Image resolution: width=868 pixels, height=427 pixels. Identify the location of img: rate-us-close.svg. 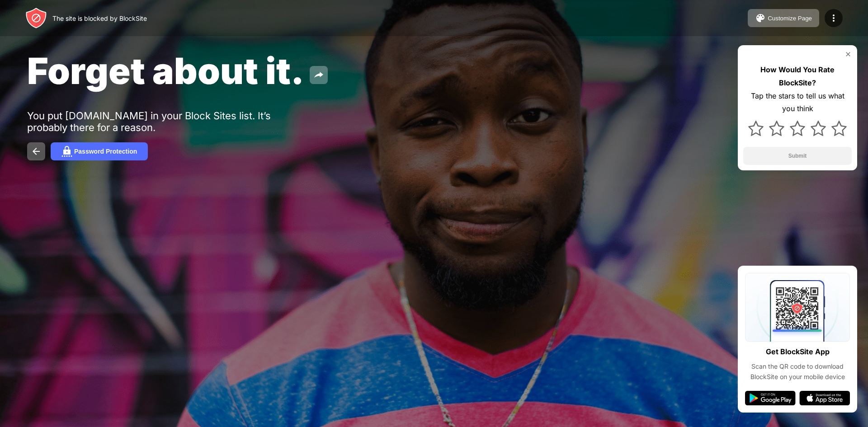
(848, 54).